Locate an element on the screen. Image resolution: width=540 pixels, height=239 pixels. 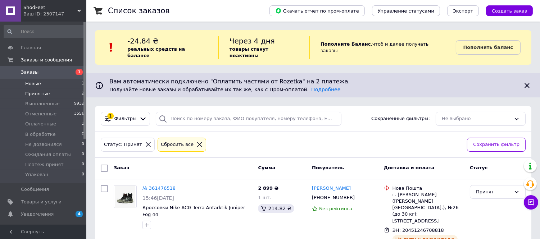
button: Создать заказ is located at coordinates (510, 11).